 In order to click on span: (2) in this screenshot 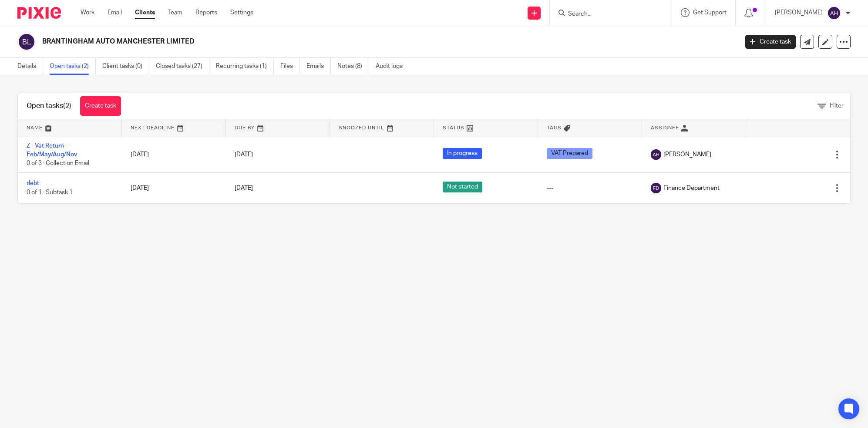, I will do `click(67, 106)`.